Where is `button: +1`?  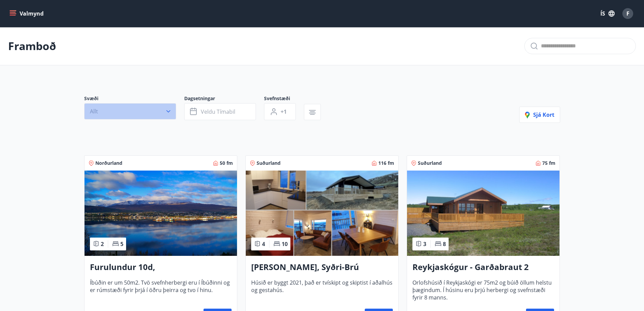
button: +1 is located at coordinates (280, 112).